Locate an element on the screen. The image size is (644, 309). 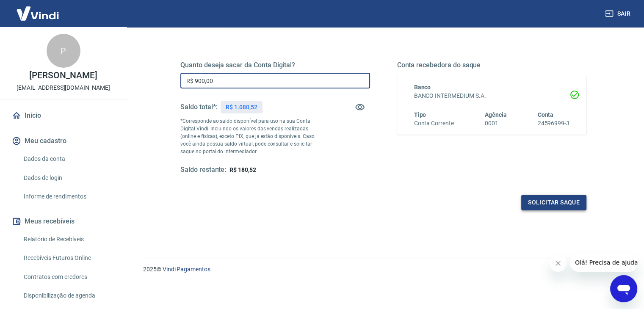
a: Vindi Pagamentos is located at coordinates (186, 269).